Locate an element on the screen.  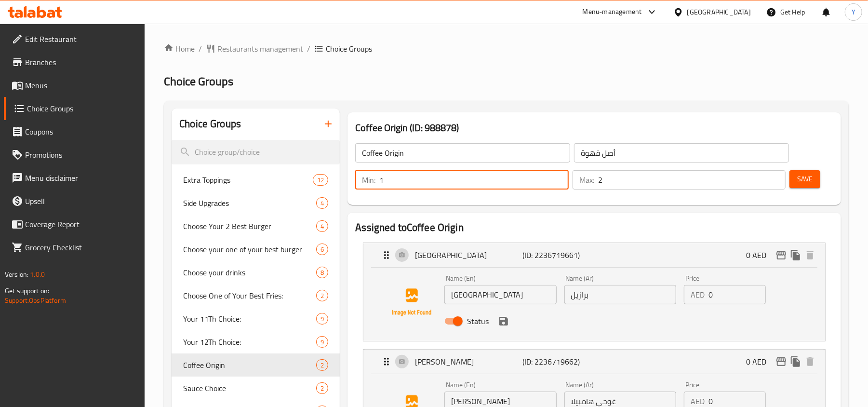
div: Menu-management is located at coordinates (612, 12).